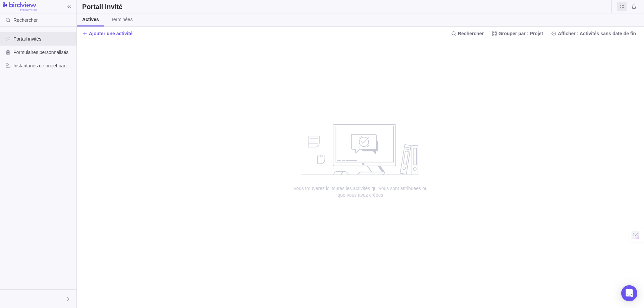 Image resolution: width=644 pixels, height=308 pixels. Describe the element at coordinates (634, 8) in the screenshot. I see `a: Centre de notifications` at that location.